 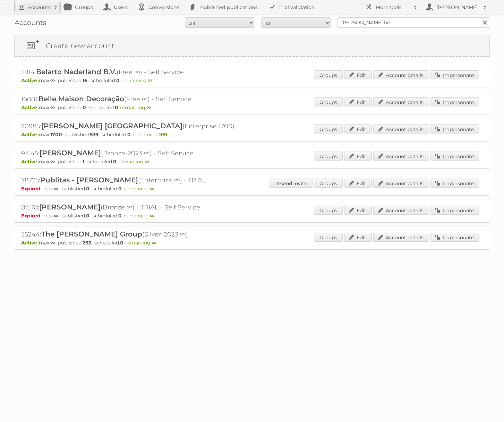 What do you see at coordinates (142, 72) in the screenshot?
I see `h2: 2914: (Free ∞) - Self Service` at bounding box center [142, 72].